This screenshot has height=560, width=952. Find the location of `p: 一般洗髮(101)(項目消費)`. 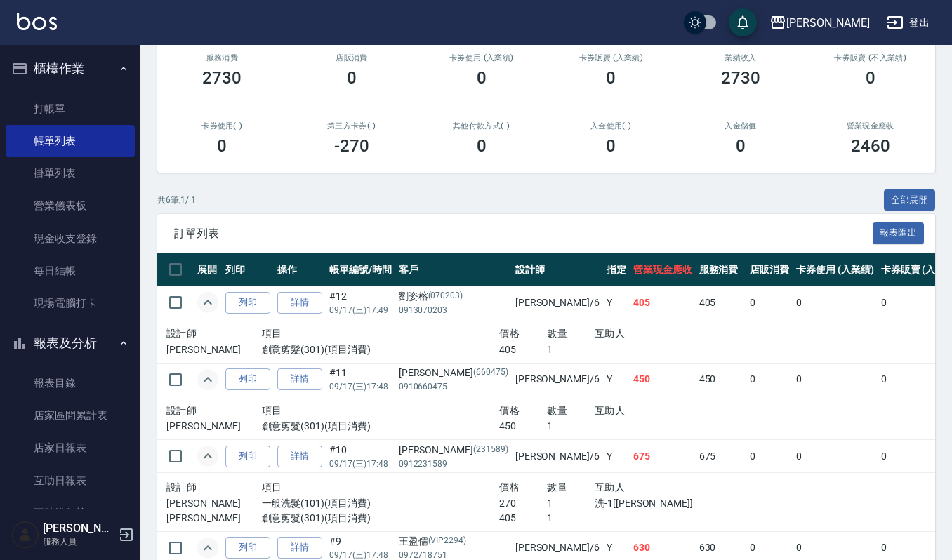

p: 一般洗髮(101)(項目消費) is located at coordinates (380, 503).